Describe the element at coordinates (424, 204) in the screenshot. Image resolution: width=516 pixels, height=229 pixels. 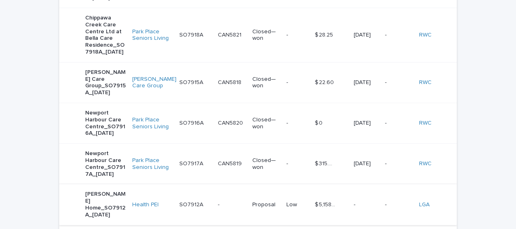
I see `a: LGA` at that location.